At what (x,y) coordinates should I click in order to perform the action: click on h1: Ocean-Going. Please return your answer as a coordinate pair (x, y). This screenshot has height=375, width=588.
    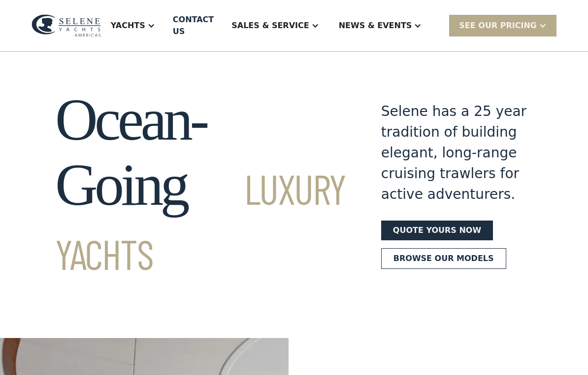
    Looking at the image, I should click on (200, 185).